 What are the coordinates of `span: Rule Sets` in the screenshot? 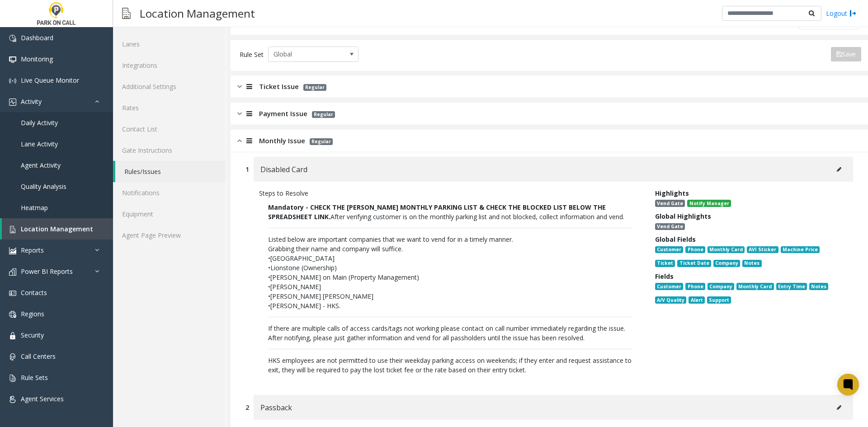 It's located at (34, 378).